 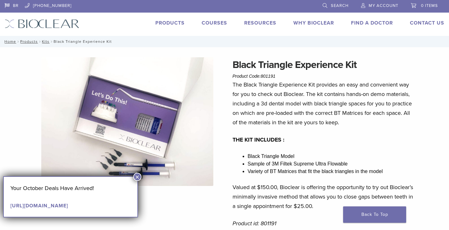 I want to click on h1: Black Triangle Experience Kit, so click(x=324, y=65).